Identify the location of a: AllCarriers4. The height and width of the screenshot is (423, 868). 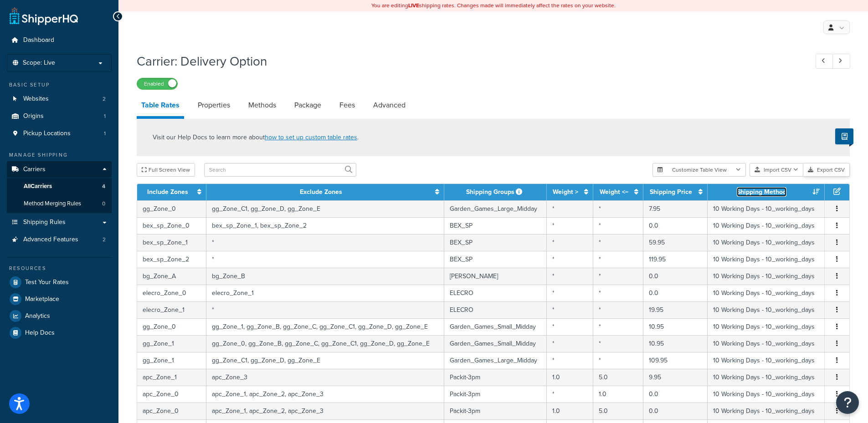
(59, 186).